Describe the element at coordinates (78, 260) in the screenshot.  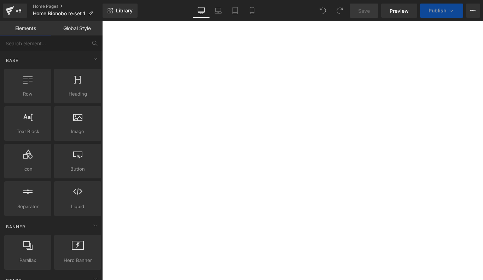
I see `span: Hero Banner` at that location.